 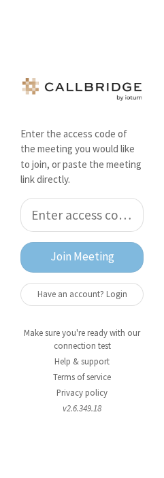 I want to click on li: v2.6.349.18, so click(x=82, y=408).